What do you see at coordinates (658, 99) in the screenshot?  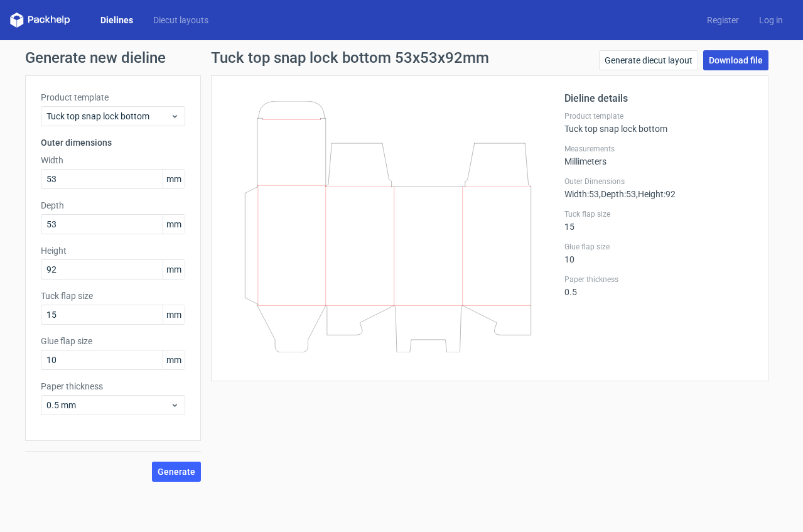 I see `h2: Dieline details` at bounding box center [658, 99].